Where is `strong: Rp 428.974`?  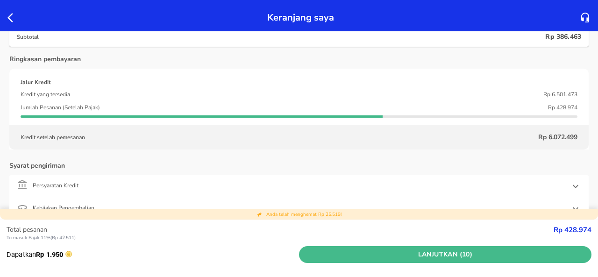
strong: Rp 428.974 is located at coordinates (572, 230).